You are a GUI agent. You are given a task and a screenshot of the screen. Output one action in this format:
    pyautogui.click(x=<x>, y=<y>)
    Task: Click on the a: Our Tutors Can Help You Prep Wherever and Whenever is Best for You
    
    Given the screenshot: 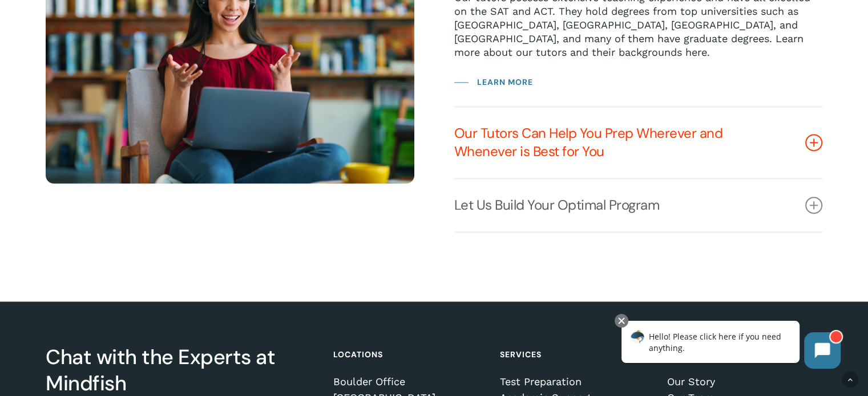 What is the action you would take?
    pyautogui.click(x=638, y=142)
    